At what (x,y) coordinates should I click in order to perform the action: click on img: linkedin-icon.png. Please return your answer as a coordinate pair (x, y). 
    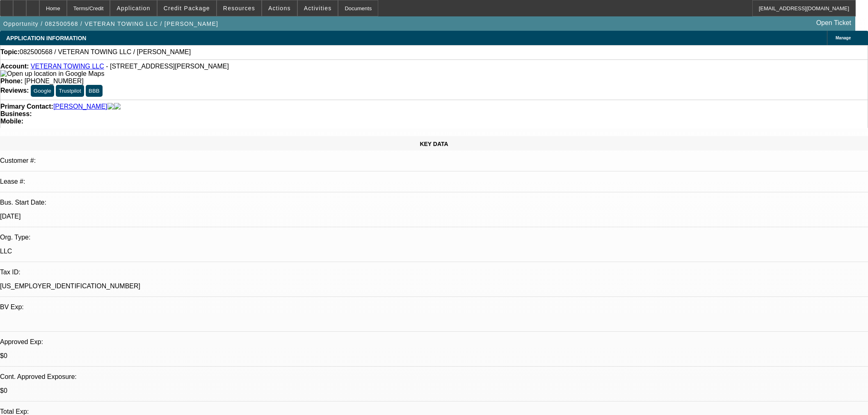
    Looking at the image, I should click on (118, 106).